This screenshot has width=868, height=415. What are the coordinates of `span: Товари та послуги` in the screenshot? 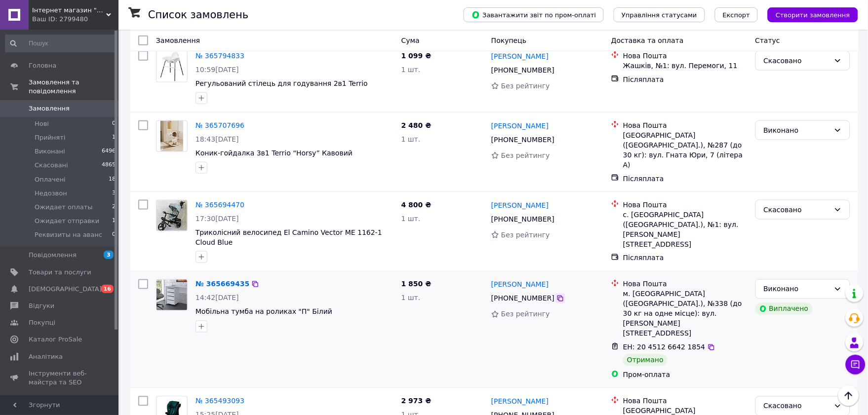 It's located at (60, 272).